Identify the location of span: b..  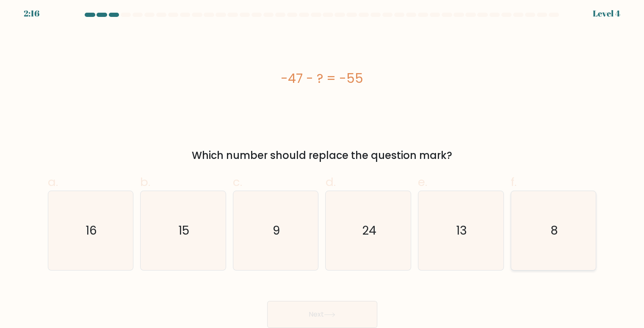
(145, 182).